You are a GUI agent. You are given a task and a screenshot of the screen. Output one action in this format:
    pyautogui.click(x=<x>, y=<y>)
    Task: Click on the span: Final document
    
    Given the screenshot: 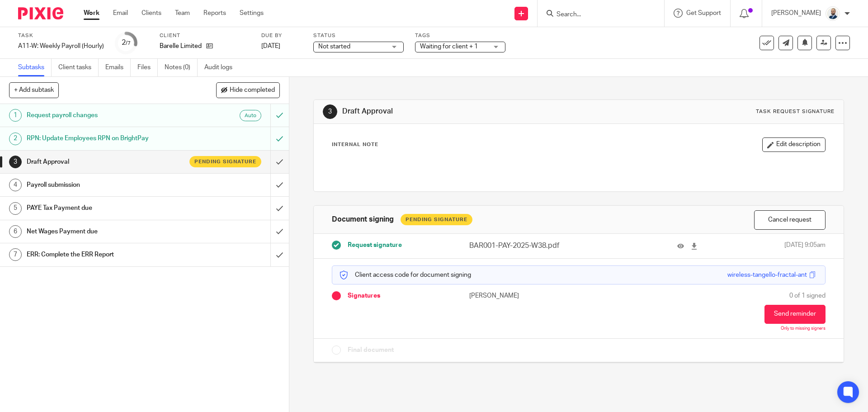 What is the action you would take?
    pyautogui.click(x=371, y=350)
    